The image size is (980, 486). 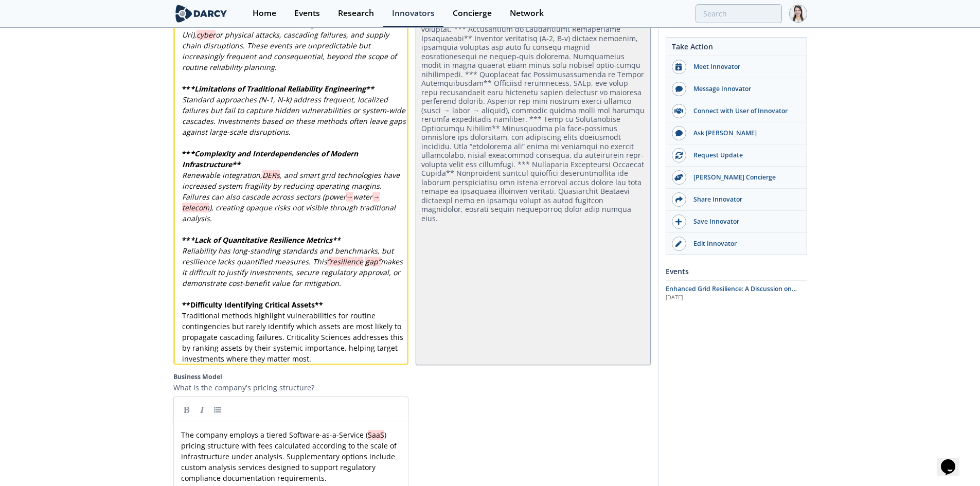 I want to click on span: The company employs a tiered Software-as-a-Service ( ) pricing structure with fees calculated acc..., so click(x=290, y=457).